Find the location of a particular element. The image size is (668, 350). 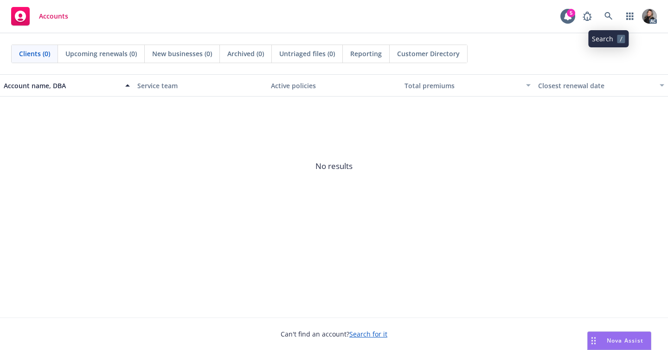

button: Total premiums is located at coordinates (467, 85).